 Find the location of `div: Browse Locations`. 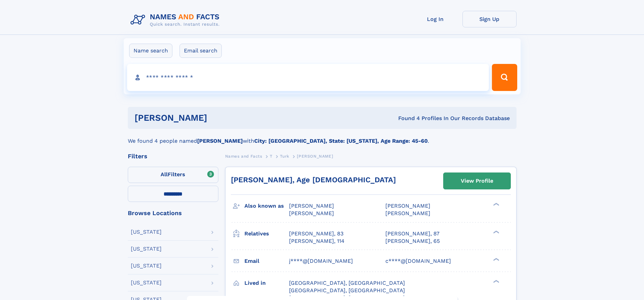

div: Browse Locations is located at coordinates (173, 213).